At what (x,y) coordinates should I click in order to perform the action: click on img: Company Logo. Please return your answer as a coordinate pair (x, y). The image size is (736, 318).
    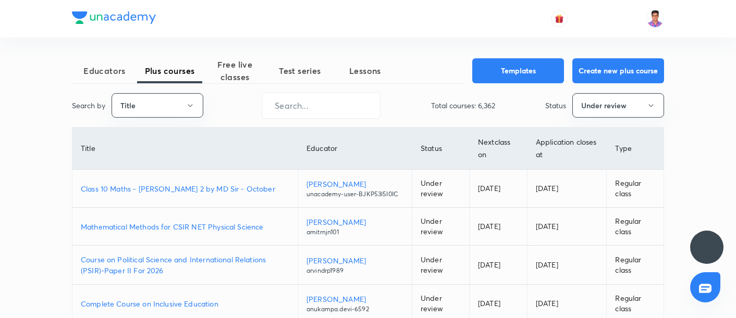
    Looking at the image, I should click on (114, 18).